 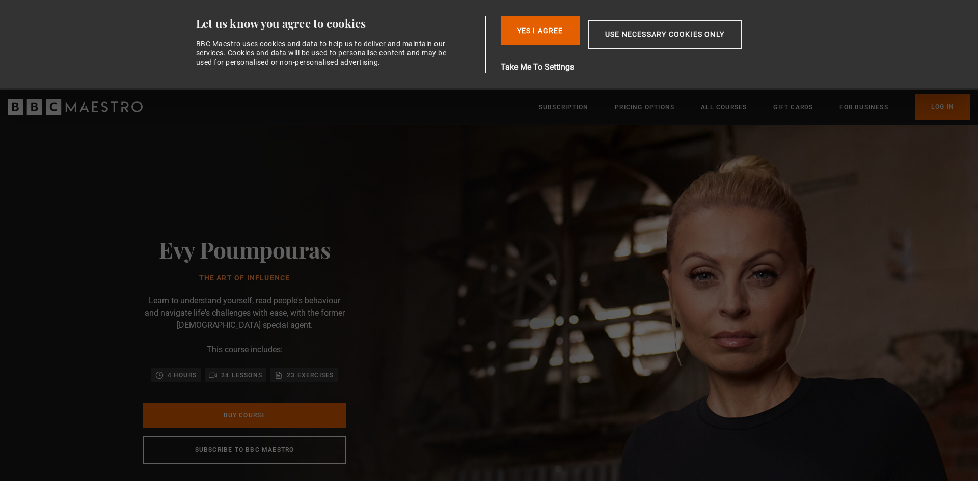 What do you see at coordinates (645, 67) in the screenshot?
I see `button: Take Me To Settings` at bounding box center [645, 67].